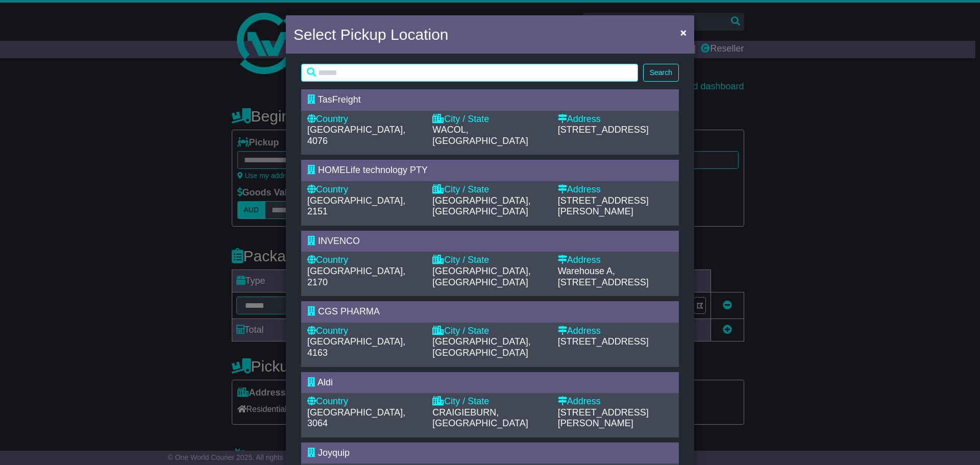 Image resolution: width=980 pixels, height=465 pixels. I want to click on span: INVENCO, so click(339, 241).